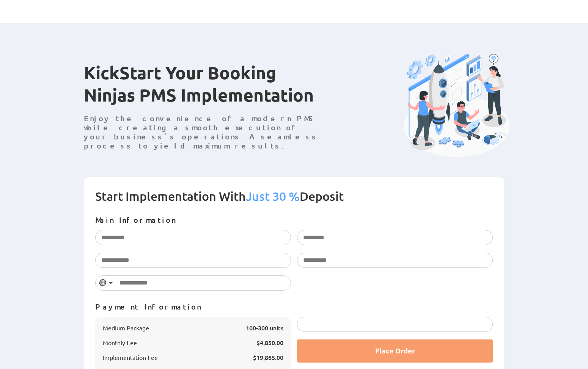  What do you see at coordinates (126, 328) in the screenshot?
I see `span: Medium Package` at bounding box center [126, 328].